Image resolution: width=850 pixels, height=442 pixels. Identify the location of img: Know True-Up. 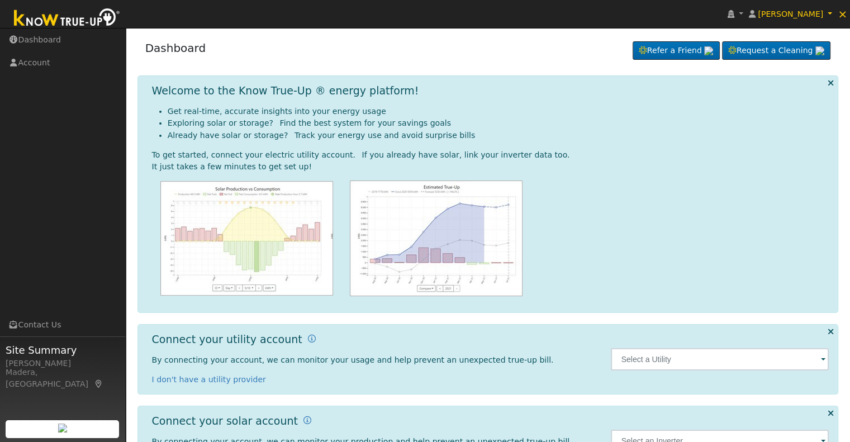
(67, 18).